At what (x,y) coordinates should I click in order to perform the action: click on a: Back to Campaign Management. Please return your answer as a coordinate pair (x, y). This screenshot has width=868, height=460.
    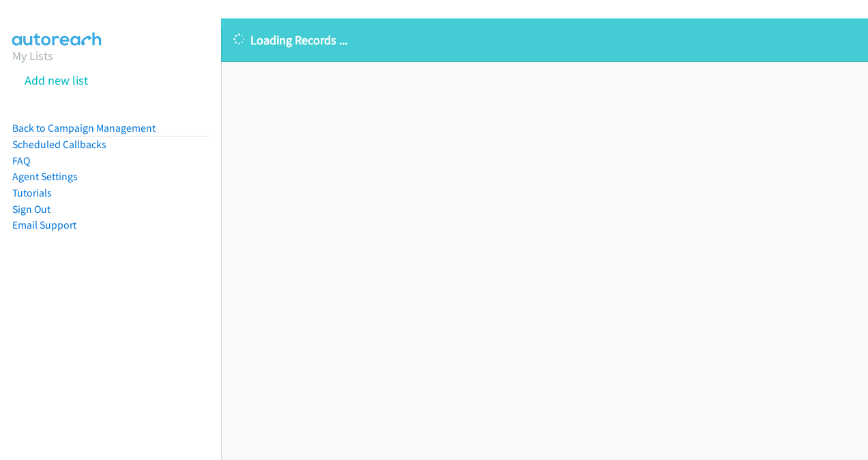
    Looking at the image, I should click on (84, 128).